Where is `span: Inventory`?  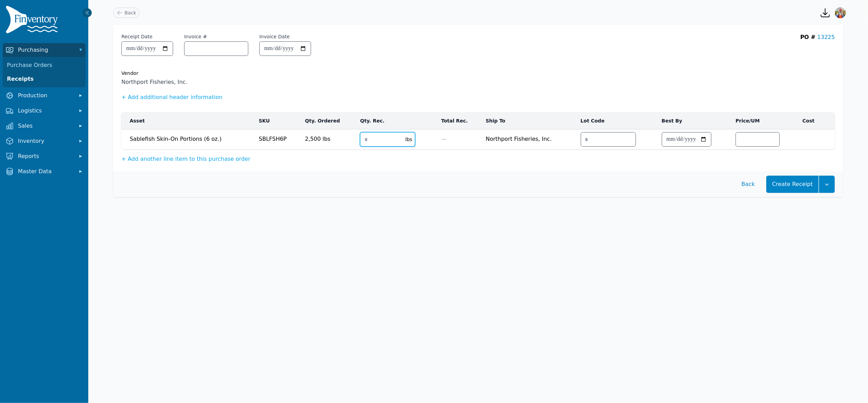 span: Inventory is located at coordinates (46, 141).